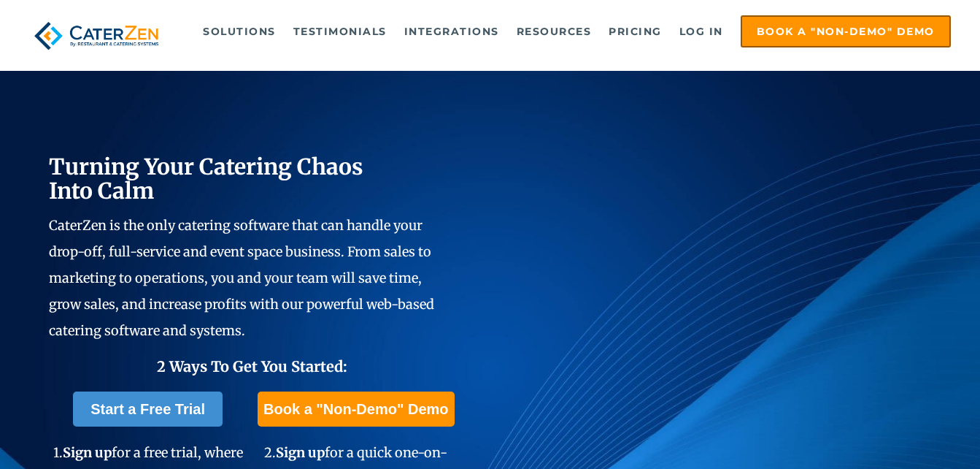 This screenshot has height=469, width=980. Describe the element at coordinates (554, 31) in the screenshot. I see `a: Resources` at that location.